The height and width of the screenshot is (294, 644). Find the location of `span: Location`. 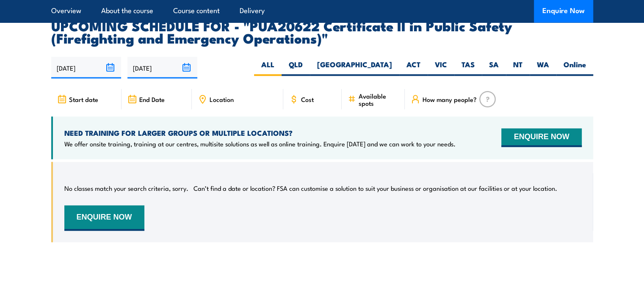

span: Location is located at coordinates (222, 99).